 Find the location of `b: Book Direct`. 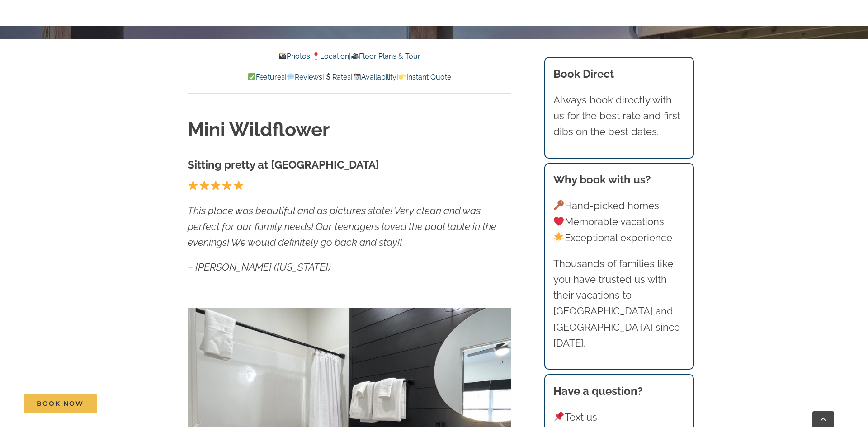

b: Book Direct is located at coordinates (584, 73).